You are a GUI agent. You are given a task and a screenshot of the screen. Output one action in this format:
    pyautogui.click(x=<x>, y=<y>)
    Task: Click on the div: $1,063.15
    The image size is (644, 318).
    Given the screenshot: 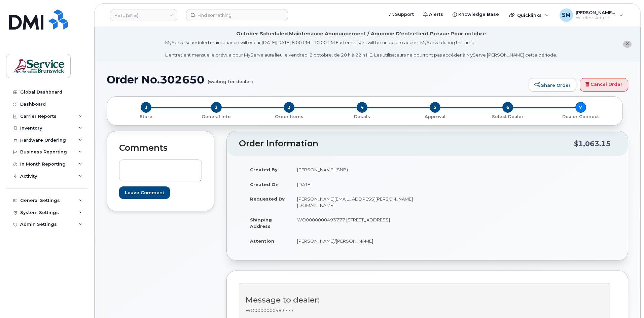 What is the action you would take?
    pyautogui.click(x=592, y=144)
    